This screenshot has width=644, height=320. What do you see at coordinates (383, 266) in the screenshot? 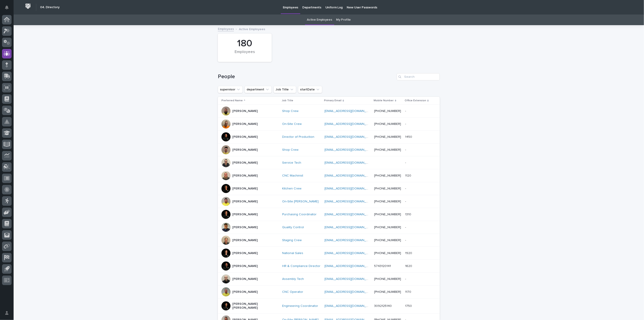
I see `a: 5743120141` at bounding box center [383, 266].